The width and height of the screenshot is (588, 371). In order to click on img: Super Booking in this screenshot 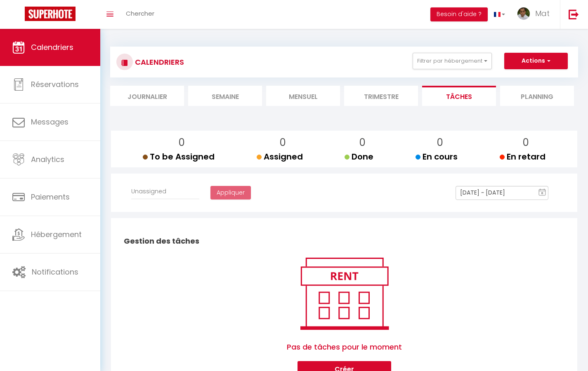, I will do `click(50, 14)`.